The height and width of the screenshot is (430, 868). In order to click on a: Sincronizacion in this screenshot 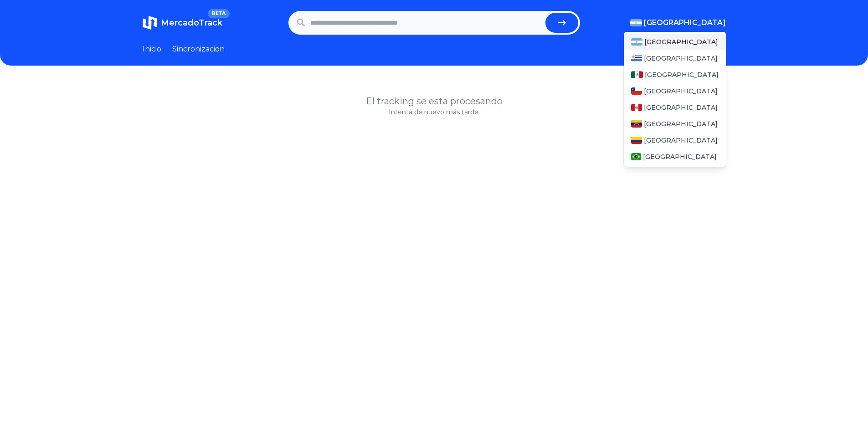, I will do `click(198, 49)`.